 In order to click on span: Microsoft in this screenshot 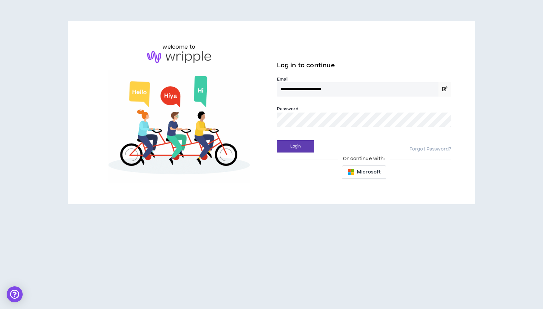, I will do `click(368, 172)`.